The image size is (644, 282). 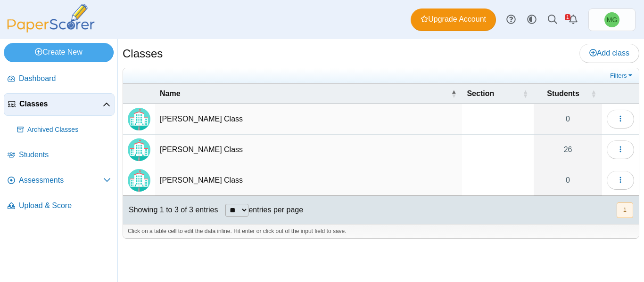 I want to click on a: Misty Gaynair, so click(x=612, y=20).